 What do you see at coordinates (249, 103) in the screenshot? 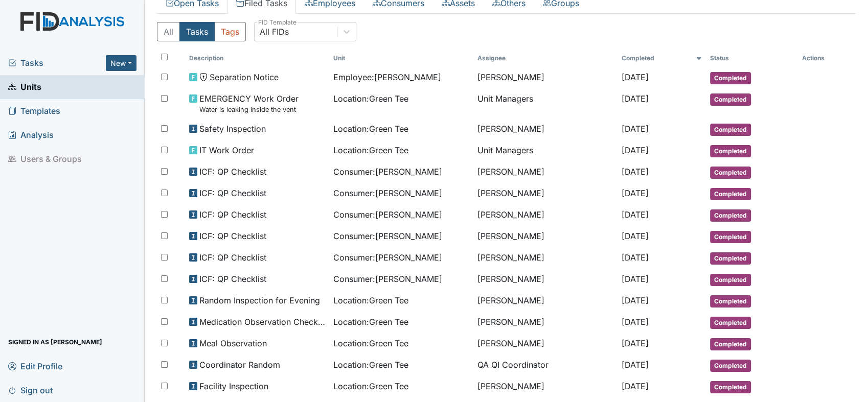
I see `span: EMERGENCY Work Order Water is leaking inside the vent` at bounding box center [249, 103].